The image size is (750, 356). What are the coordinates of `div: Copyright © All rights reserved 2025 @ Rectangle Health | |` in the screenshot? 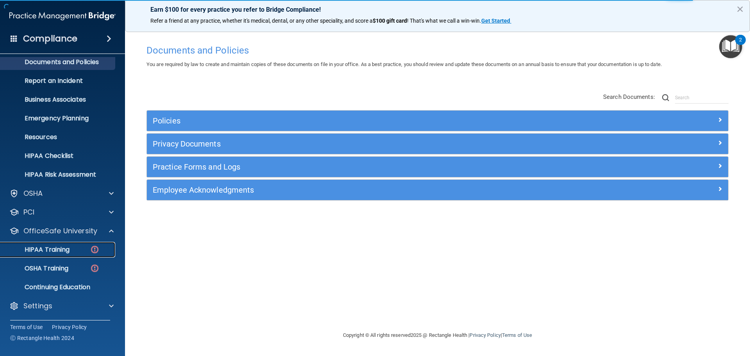 It's located at (437, 335).